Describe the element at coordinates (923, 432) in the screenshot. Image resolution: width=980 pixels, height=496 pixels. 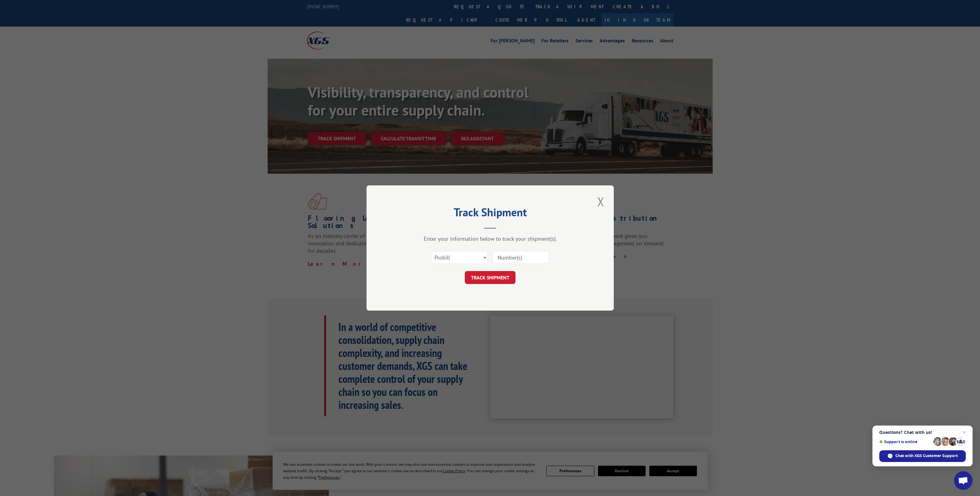
I see `span: Questions? Chat with us!` at that location.